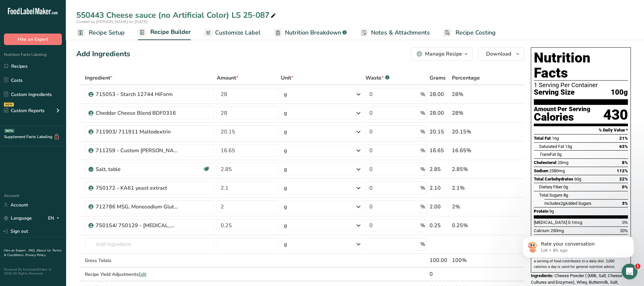  What do you see at coordinates (33, 271) in the screenshot?
I see `div: Powered By FoodLabelMaker © 2025 All Rights Reserved` at bounding box center [33, 271].